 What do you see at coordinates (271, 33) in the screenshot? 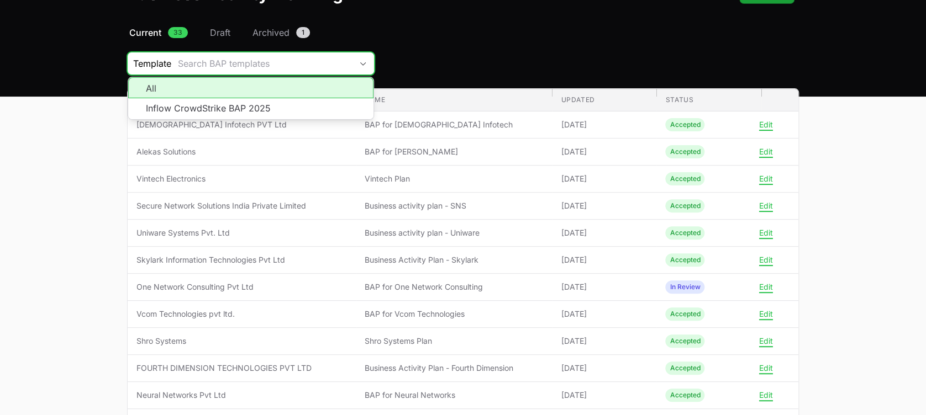
I see `span: Archived` at bounding box center [271, 33].